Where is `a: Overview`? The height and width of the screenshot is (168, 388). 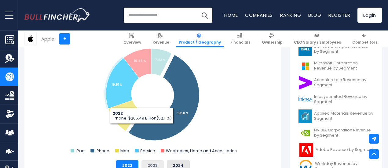
a: Overview is located at coordinates (132, 39).